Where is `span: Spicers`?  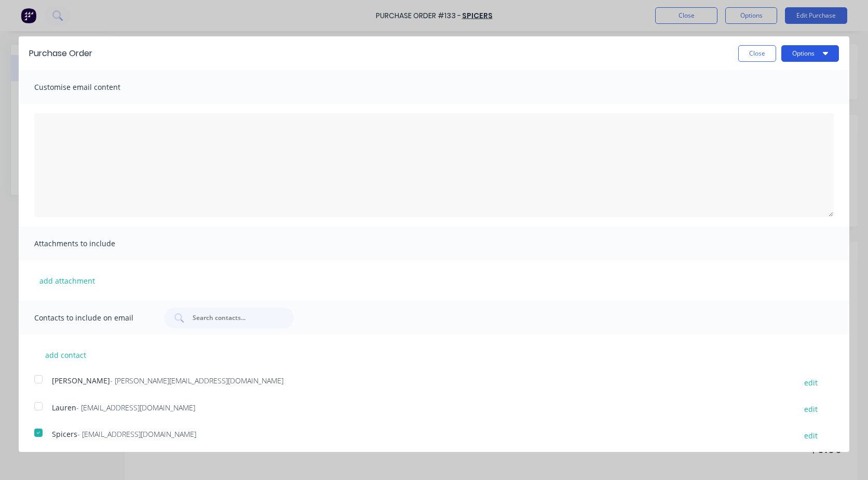 span: Spicers is located at coordinates (64, 433).